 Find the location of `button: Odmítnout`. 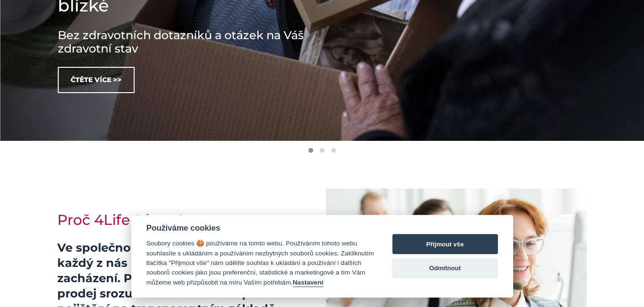

button: Odmítnout is located at coordinates (445, 269).